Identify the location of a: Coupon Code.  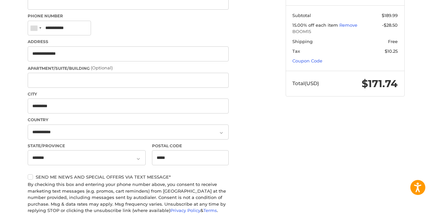
(308, 61).